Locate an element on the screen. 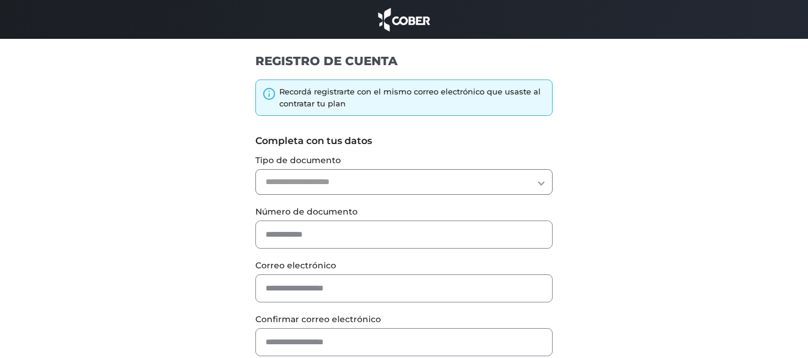 The image size is (808, 358). h1: REGISTRO DE CUENTA is located at coordinates (404, 61).